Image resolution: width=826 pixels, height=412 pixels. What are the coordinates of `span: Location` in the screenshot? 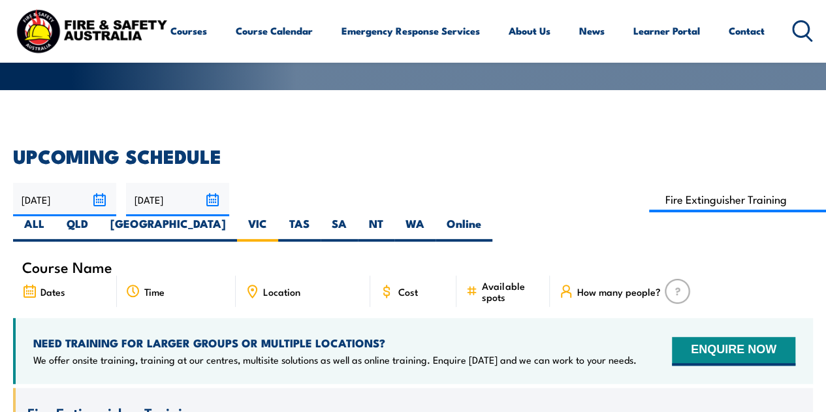 It's located at (281, 291).